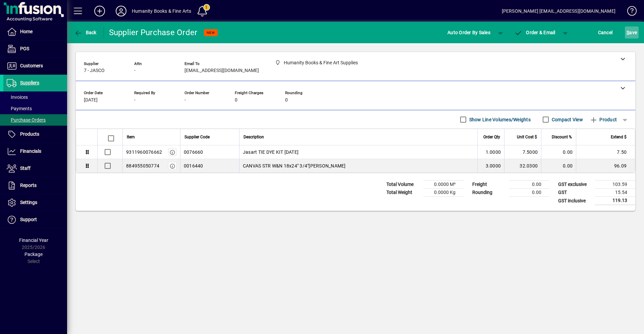  I want to click on td: Freight, so click(489, 185).